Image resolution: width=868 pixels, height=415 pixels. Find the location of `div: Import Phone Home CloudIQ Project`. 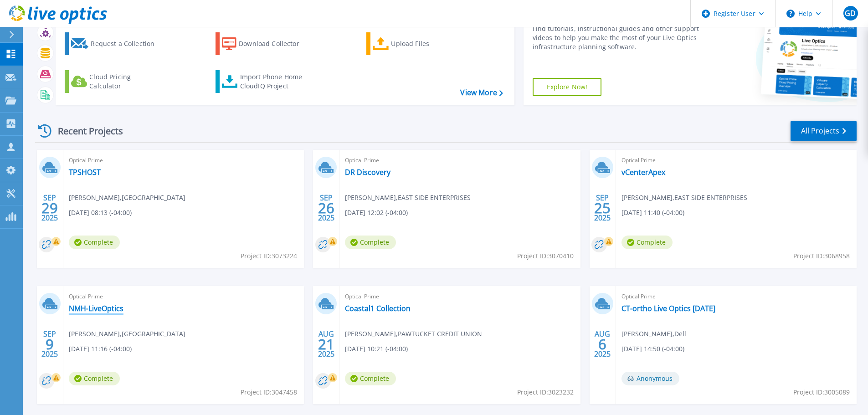

div: Import Phone Home CloudIQ Project is located at coordinates (276, 82).